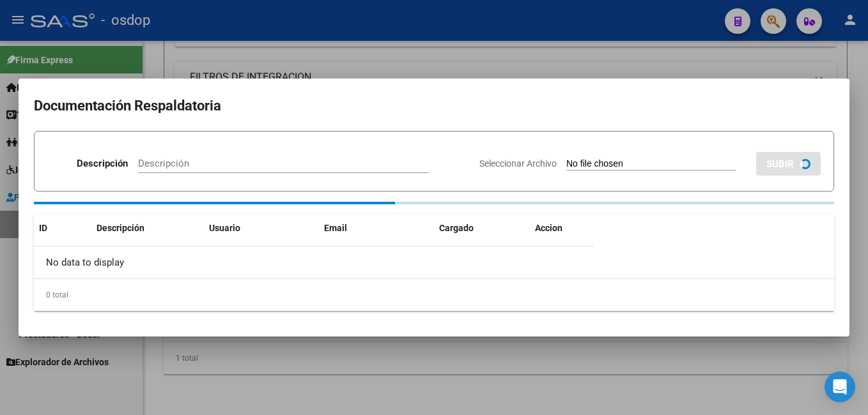  What do you see at coordinates (62, 228) in the screenshot?
I see `datatable-header-cell: ID` at bounding box center [62, 228].